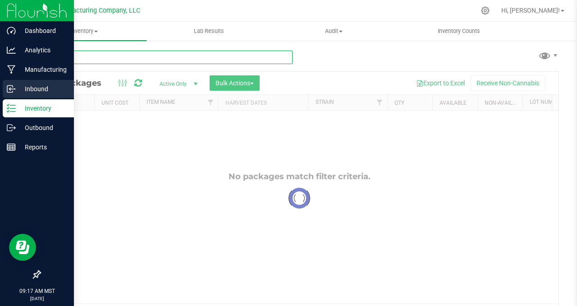 Image resolution: width=577 pixels, height=306 pixels. I want to click on div: Manage settings, so click(485, 10).